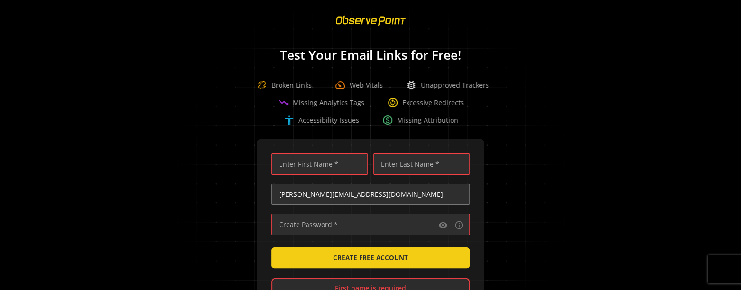  What do you see at coordinates (370, 26) in the screenshot?
I see `a: ObservePoint Homepage` at bounding box center [370, 26].